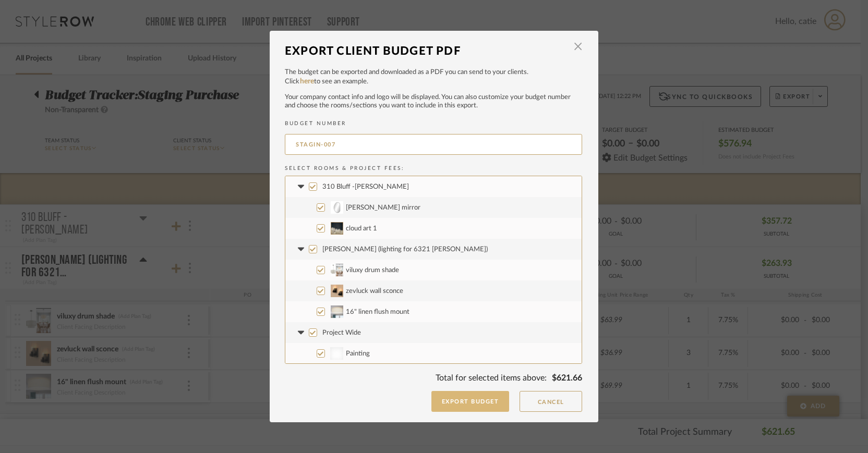 This screenshot has width=868, height=453. What do you see at coordinates (307, 82) in the screenshot?
I see `a: here` at bounding box center [307, 82].